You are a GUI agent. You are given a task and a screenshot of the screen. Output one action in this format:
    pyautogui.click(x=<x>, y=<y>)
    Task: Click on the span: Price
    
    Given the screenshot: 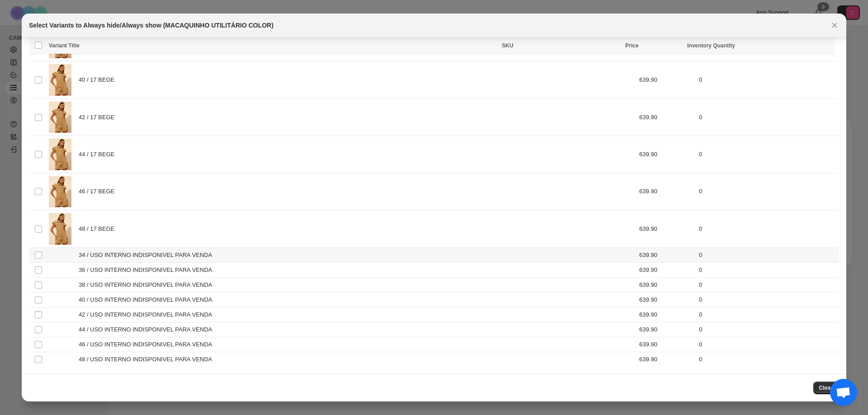 What is the action you would take?
    pyautogui.click(x=632, y=45)
    